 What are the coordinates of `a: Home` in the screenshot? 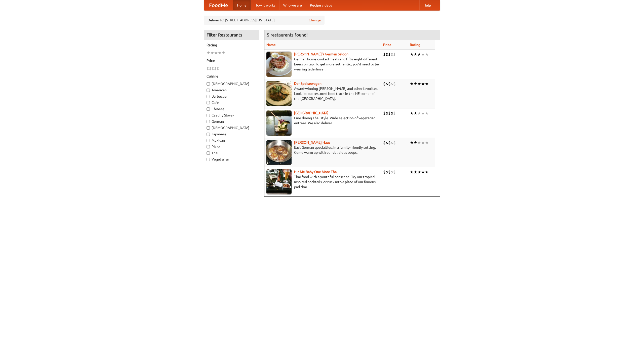 It's located at (242, 5).